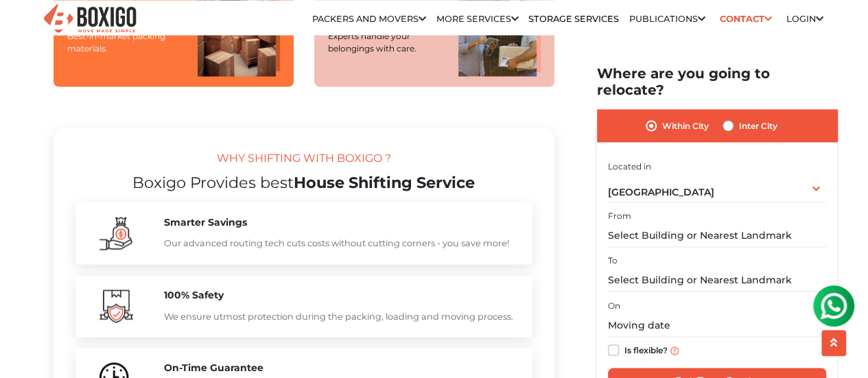  I want to click on a: More services, so click(478, 19).